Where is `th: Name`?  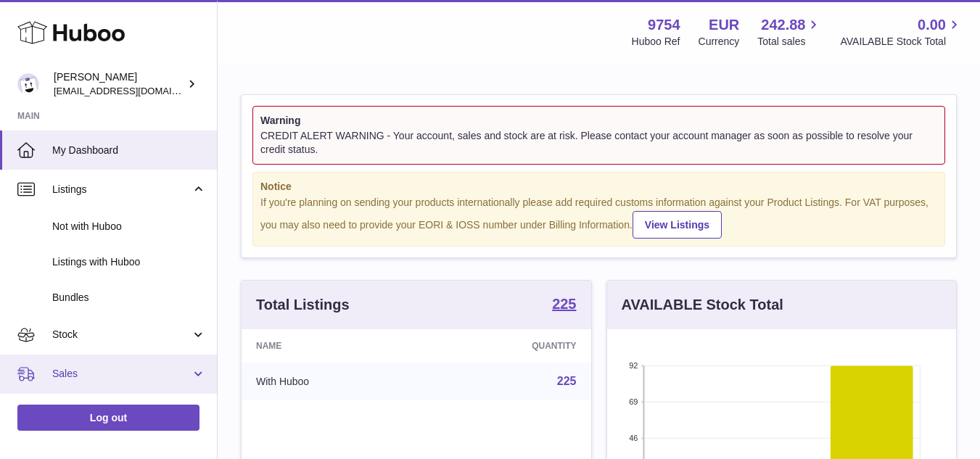 th: Name is located at coordinates (333, 346).